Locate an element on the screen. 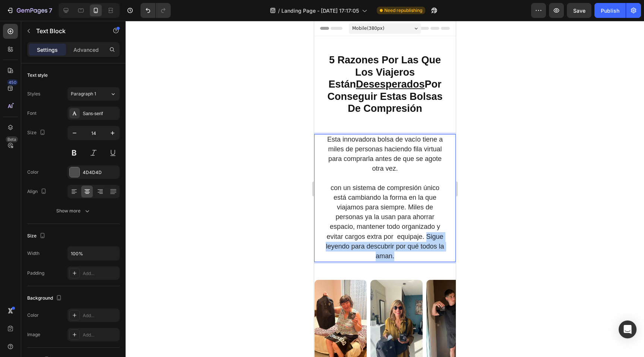 This screenshot has width=644, height=357. img: gempages_577441653510374388-a8333033-5730-4973-918d-6f057910839f.webp is located at coordinates (82, 305).